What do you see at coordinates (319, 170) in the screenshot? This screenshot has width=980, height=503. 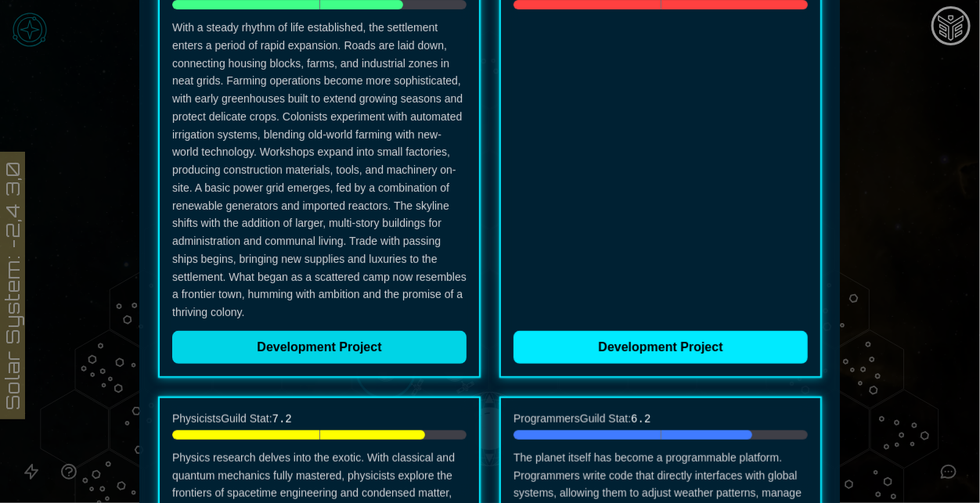 I see `p: With a steady rhythm of life established, the settlement enters a period of rapid expansion. Road...` at bounding box center [319, 170].